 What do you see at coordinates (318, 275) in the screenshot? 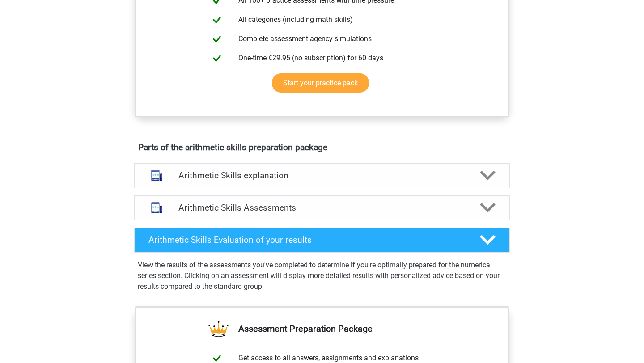
I see `font: View the results of the assessments you've completed to determine if you're optimally prepared fo...` at bounding box center [318, 275].